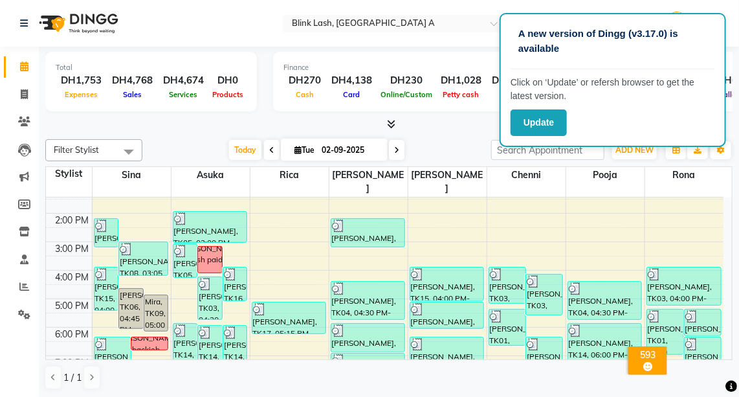 The width and height of the screenshot is (739, 397). What do you see at coordinates (677, 23) in the screenshot?
I see `img: Rica` at bounding box center [677, 23].